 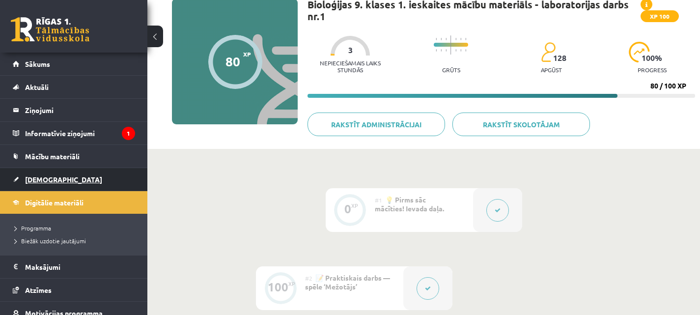 What do you see at coordinates (551, 70) in the screenshot?
I see `p: apgūst` at bounding box center [551, 70].